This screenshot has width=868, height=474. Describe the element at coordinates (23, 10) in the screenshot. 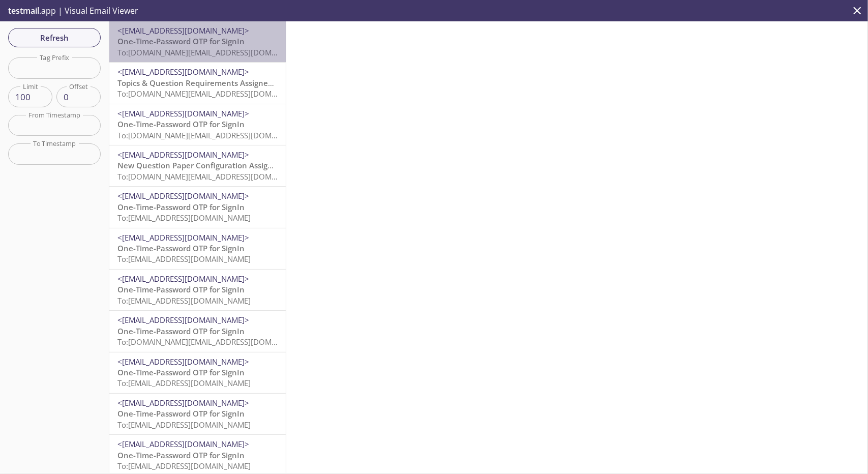

I see `span: testmail` at that location.